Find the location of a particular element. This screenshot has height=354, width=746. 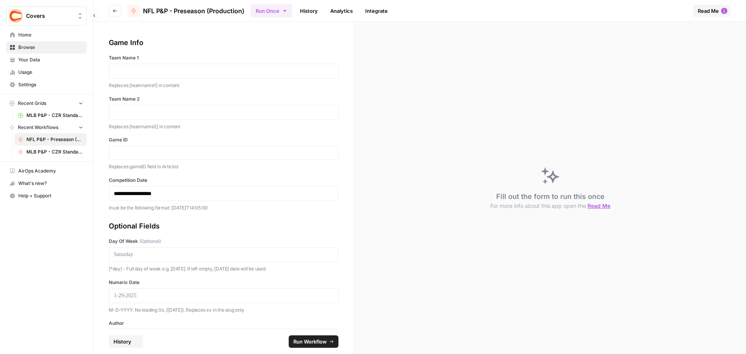

span: Usage is located at coordinates (51, 72).